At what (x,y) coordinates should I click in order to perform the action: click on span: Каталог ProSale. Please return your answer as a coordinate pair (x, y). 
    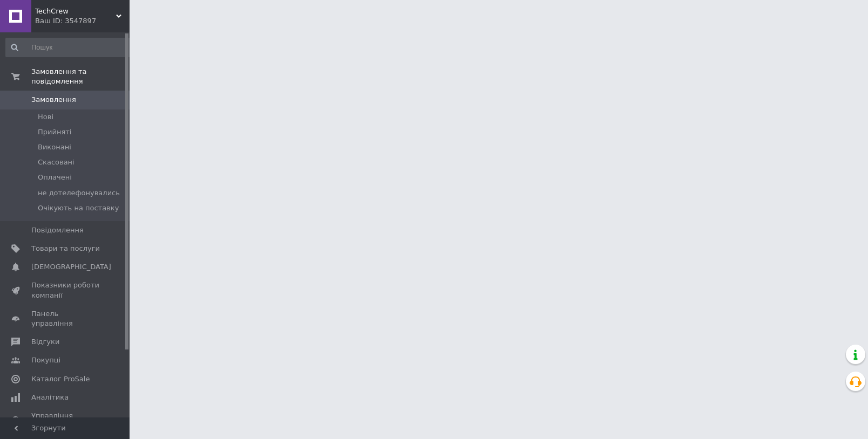
    Looking at the image, I should click on (60, 379).